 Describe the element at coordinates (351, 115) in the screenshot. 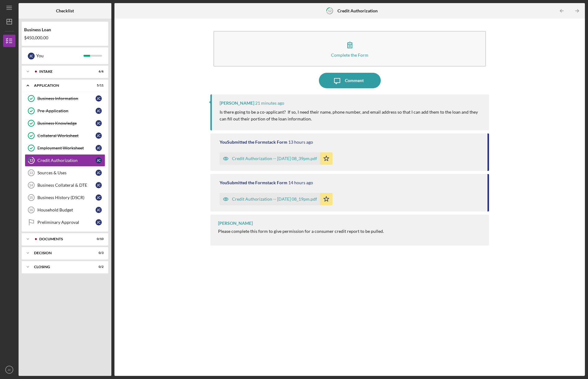

I see `p: Is there going to be a co-applicant? If so, I need their name, phone number, and email address so...` at that location.